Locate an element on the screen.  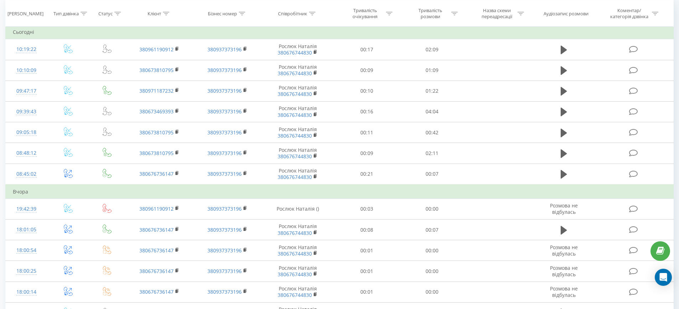
td: 02:11 is located at coordinates (432, 153).